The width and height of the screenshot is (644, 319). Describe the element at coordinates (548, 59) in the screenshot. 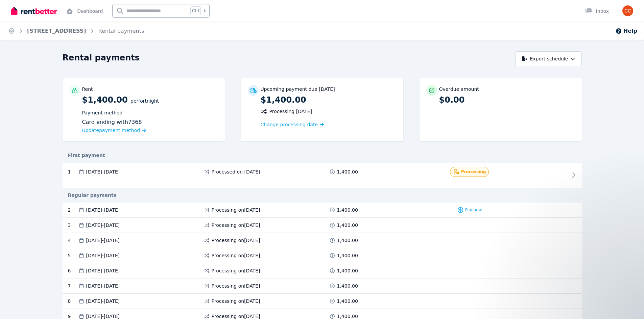

I see `button: Export schedule` at that location.